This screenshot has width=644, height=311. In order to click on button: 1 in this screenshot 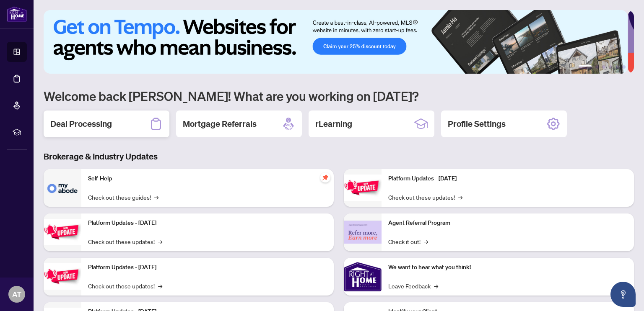, I will do `click(585, 67)`.